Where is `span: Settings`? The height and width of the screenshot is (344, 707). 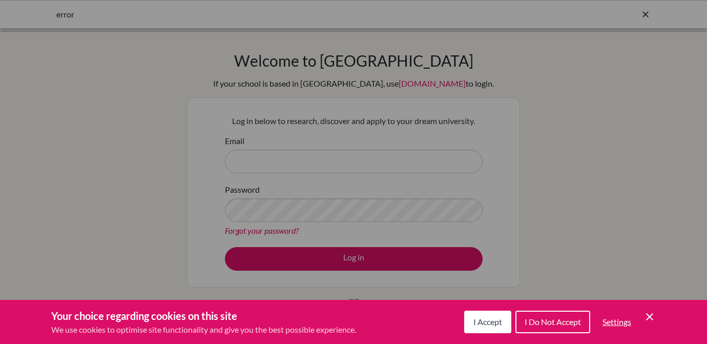
span: Settings is located at coordinates (617, 321).